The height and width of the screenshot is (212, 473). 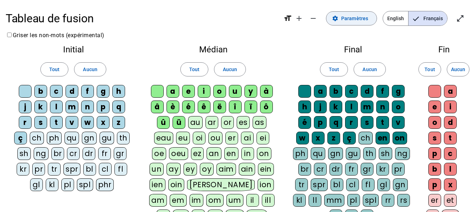 What do you see at coordinates (195, 123) in the screenshot?
I see `div: au` at bounding box center [195, 123].